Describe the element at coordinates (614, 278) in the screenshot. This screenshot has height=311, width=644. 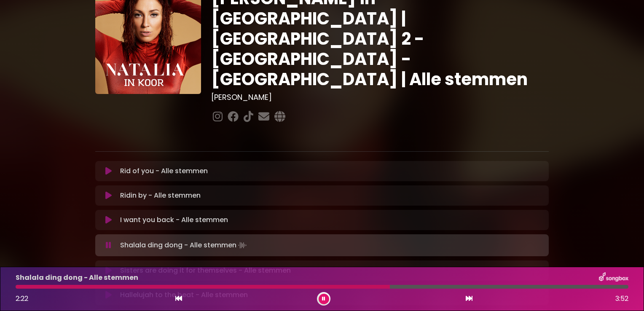
I see `img: songbox-logo-white.png` at that location.